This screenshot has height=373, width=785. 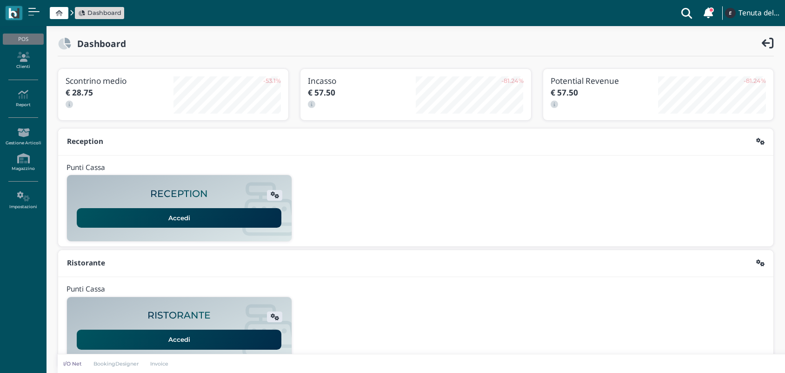 I want to click on p: I/O Net, so click(x=73, y=363).